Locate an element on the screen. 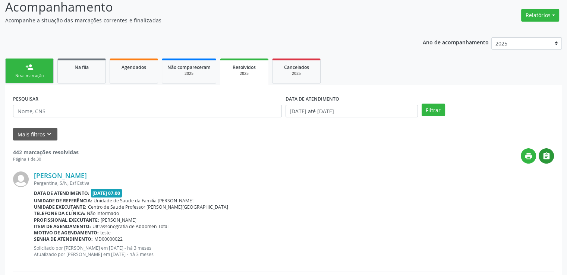  b: Unidade executante: is located at coordinates (60, 207).